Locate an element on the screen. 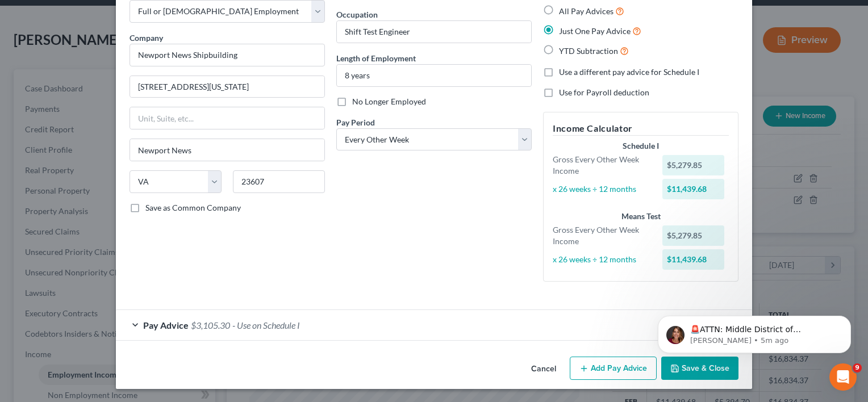 The height and width of the screenshot is (402, 868). input: Enter address... is located at coordinates (227, 87).